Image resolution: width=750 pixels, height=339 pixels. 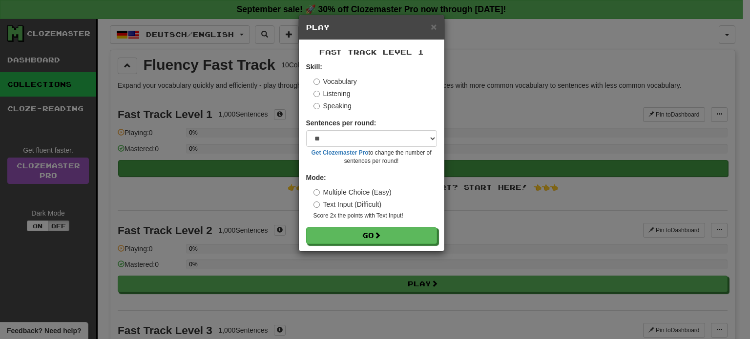 I want to click on label: Text Input (Difficult), so click(x=348, y=205).